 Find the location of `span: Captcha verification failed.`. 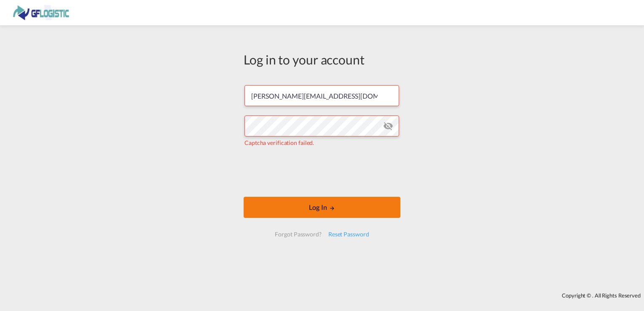

span: Captcha verification failed. is located at coordinates (279, 142).